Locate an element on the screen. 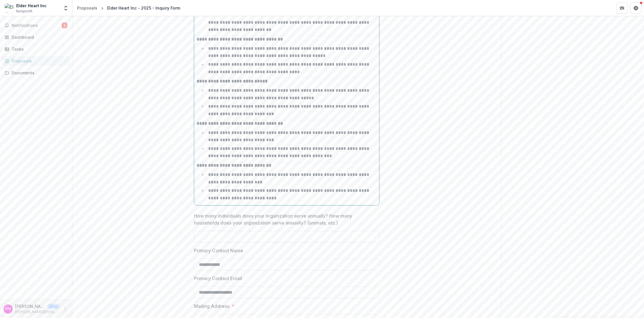  span: Notifications is located at coordinates (36, 25).